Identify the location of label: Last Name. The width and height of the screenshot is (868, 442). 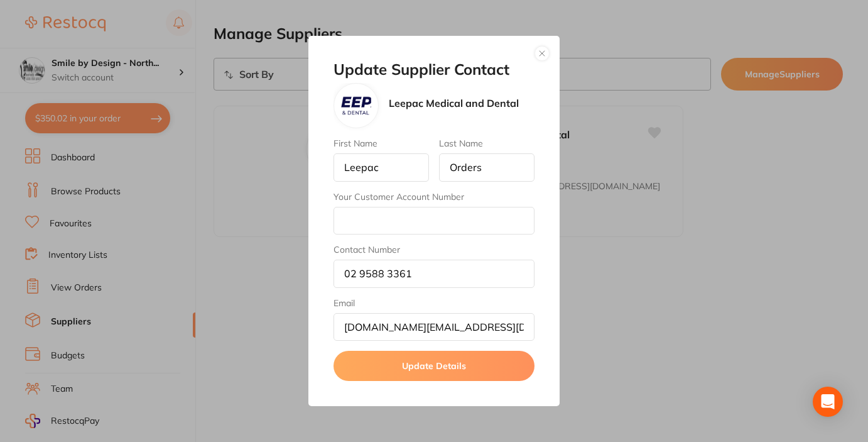
(487, 143).